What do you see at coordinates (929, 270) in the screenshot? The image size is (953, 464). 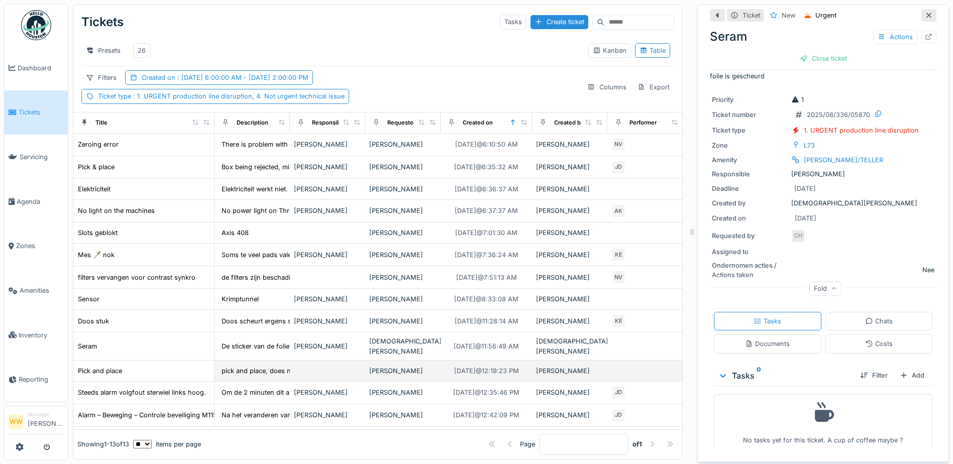 I see `div: Nee` at bounding box center [929, 270].